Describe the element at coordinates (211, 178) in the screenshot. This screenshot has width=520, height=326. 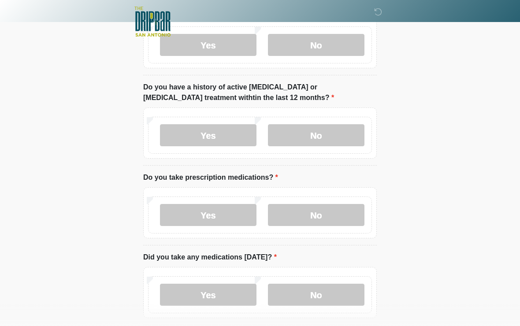
I see `label: Do you take prescription medications?` at that location.